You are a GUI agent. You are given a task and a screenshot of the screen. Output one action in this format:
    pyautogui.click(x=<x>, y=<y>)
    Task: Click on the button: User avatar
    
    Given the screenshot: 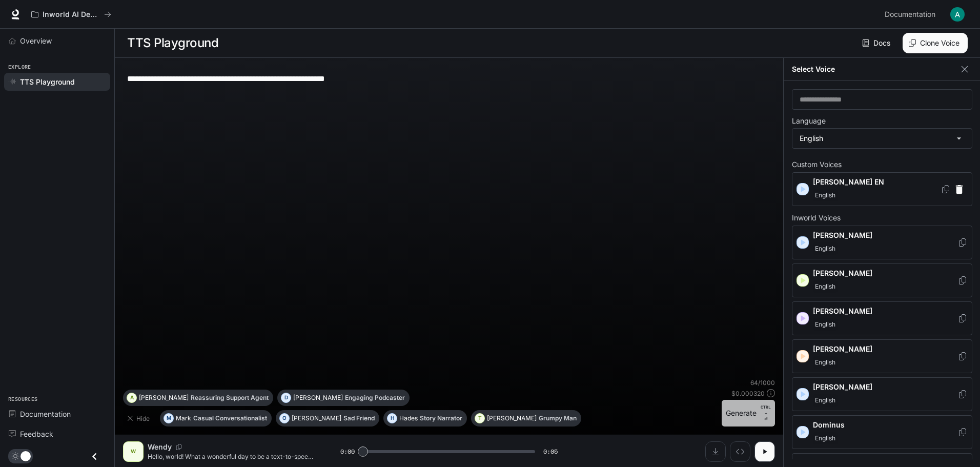 What is the action you would take?
    pyautogui.click(x=957, y=15)
    